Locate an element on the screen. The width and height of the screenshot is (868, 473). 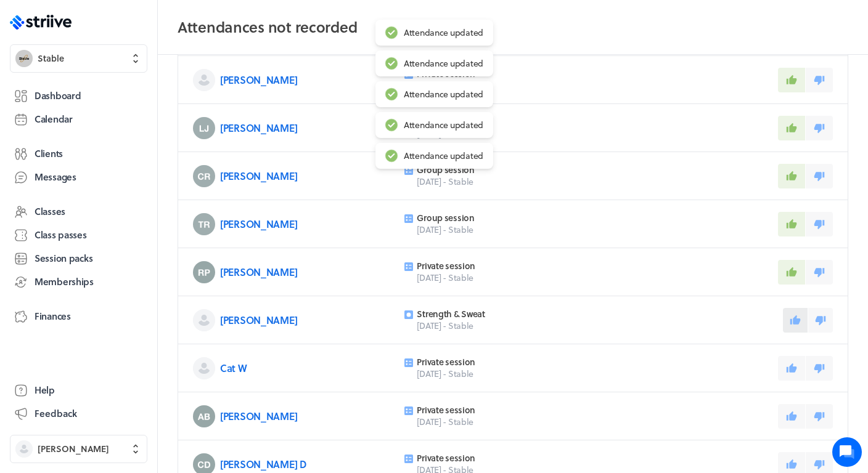
input: Search articles is located at coordinates (128, 225).